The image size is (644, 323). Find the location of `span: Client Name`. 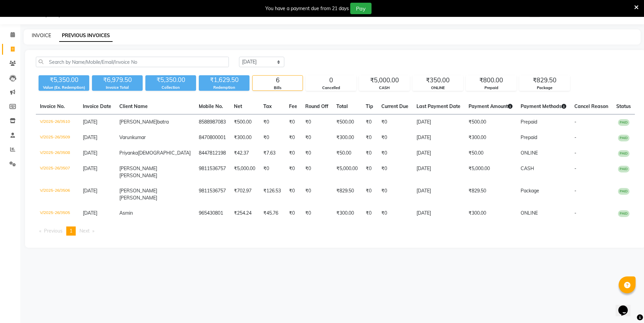

span: Client Name is located at coordinates (134, 106).